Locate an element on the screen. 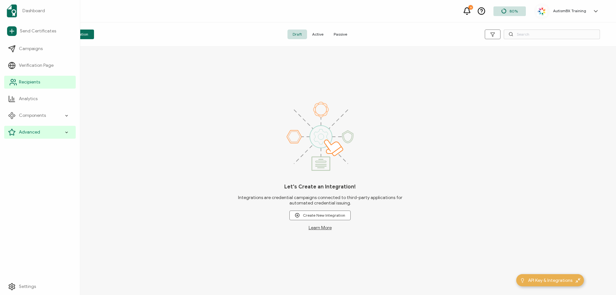 The height and width of the screenshot is (295, 616). a: Send Certificates is located at coordinates (40, 31).